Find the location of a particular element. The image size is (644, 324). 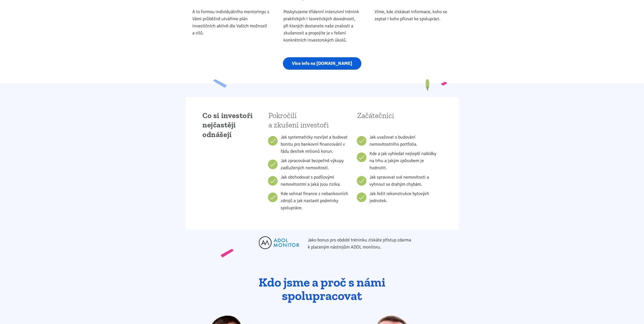

div: Víme, kde získávat informace, koho se zeptat i koho přizvat ke spolupráci. is located at coordinates (413, 15).